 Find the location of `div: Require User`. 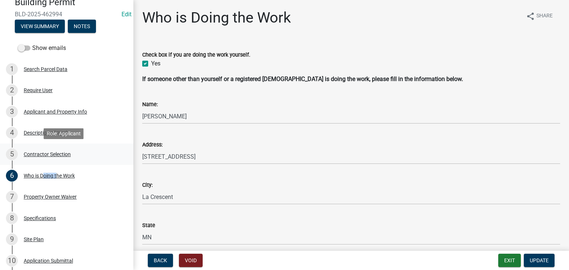

div: Require User is located at coordinates (38, 90).